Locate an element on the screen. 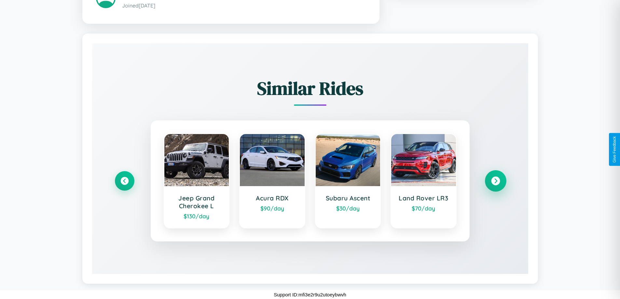 The width and height of the screenshot is (620, 299). div: $ 70 /day is located at coordinates (424, 208).